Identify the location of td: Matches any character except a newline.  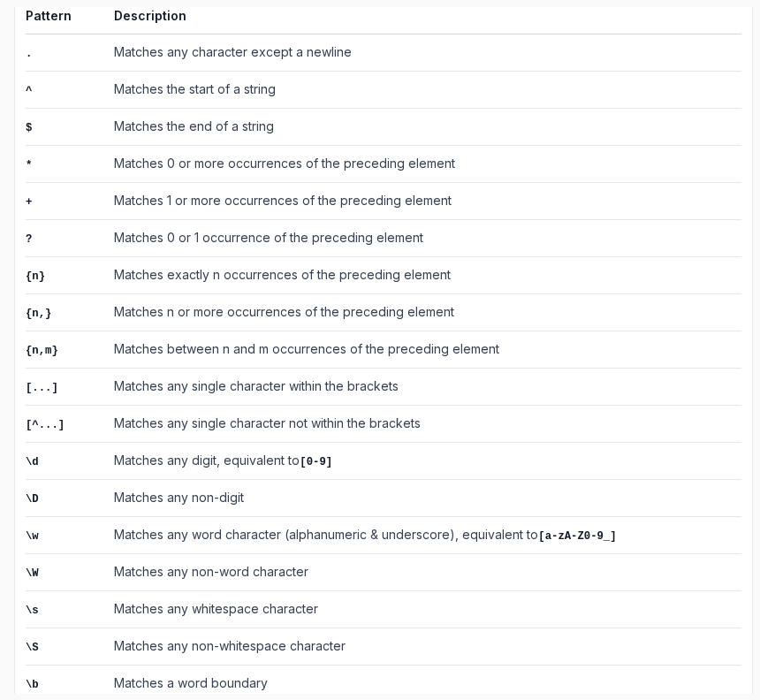
(424, 53).